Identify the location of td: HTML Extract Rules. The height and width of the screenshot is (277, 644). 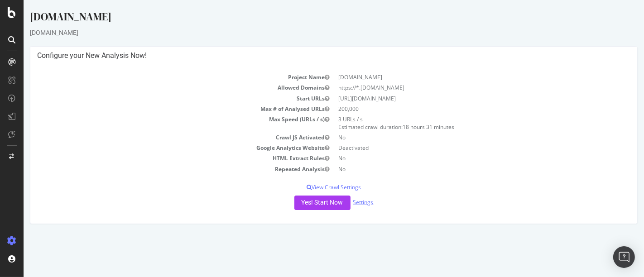
(162, 158).